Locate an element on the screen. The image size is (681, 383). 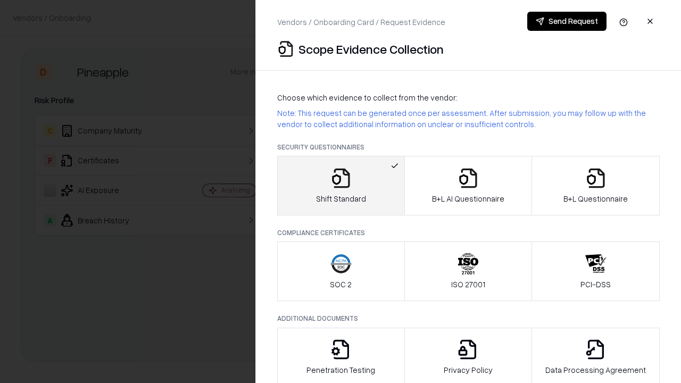
p: Choose which evidence to collect from the vendor: is located at coordinates (468, 97).